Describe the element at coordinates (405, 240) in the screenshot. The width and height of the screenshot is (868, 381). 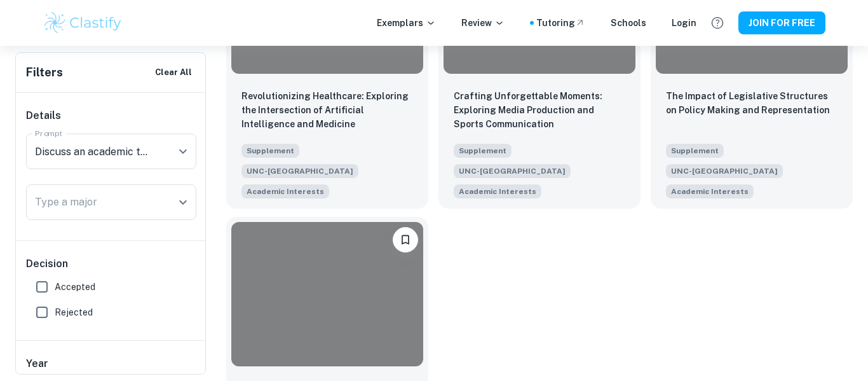
I see `button: Please log in to bookmark exemplars` at that location.